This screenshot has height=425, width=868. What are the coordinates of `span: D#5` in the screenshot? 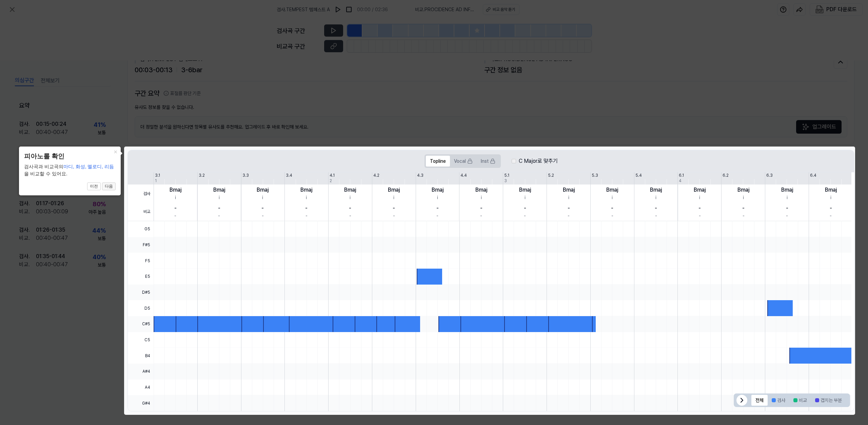 It's located at (141, 292).